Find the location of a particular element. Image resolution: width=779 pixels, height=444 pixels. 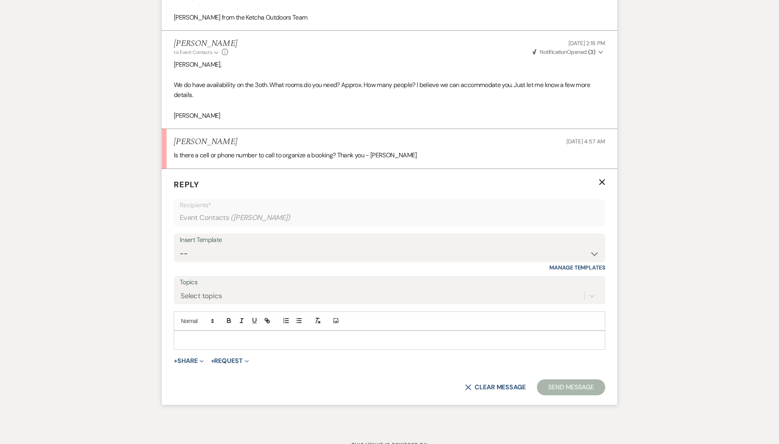

button: Request is located at coordinates (230, 361).